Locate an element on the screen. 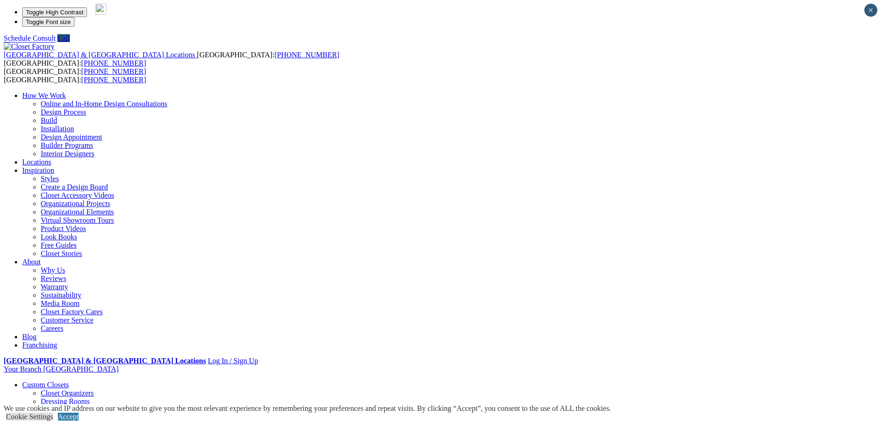 The image size is (881, 421). span: Toggle High Contrast is located at coordinates (55, 12).